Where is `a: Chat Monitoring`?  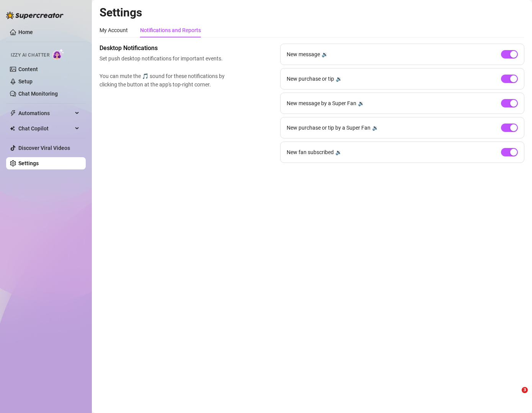
a: Chat Monitoring is located at coordinates (38, 94).